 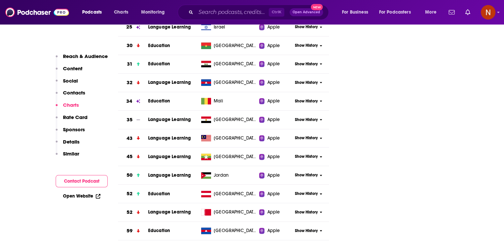 What do you see at coordinates (431, 12) in the screenshot?
I see `span: More` at bounding box center [431, 12].